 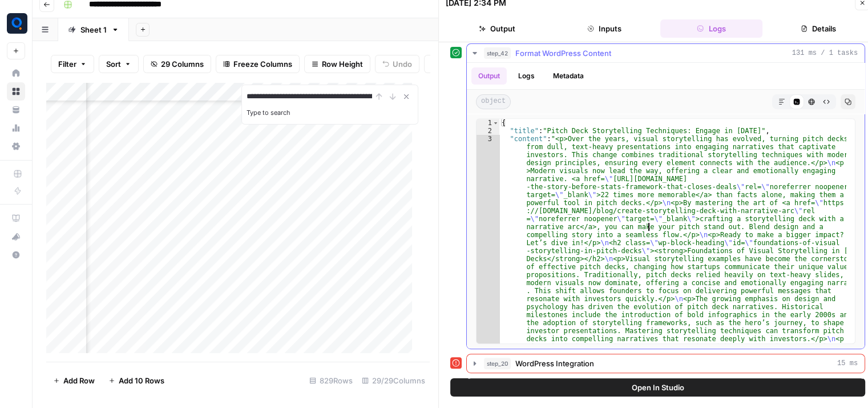 What do you see at coordinates (397, 64) in the screenshot?
I see `button: Undo` at bounding box center [397, 64].